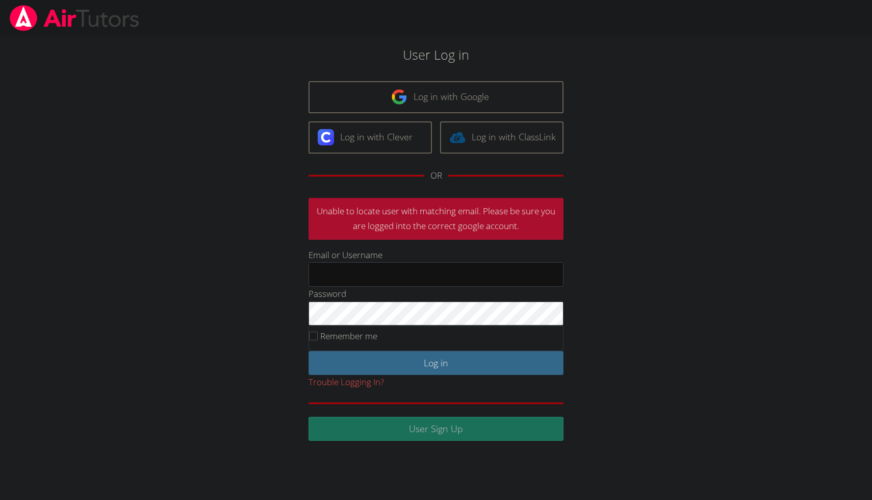  What do you see at coordinates (328, 293) in the screenshot?
I see `label: Password` at bounding box center [328, 293].